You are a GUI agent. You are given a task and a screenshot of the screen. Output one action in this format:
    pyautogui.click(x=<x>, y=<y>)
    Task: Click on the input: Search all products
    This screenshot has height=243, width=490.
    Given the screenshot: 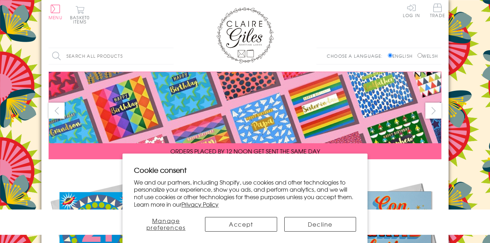 What is the action you would take?
    pyautogui.click(x=111, y=56)
    